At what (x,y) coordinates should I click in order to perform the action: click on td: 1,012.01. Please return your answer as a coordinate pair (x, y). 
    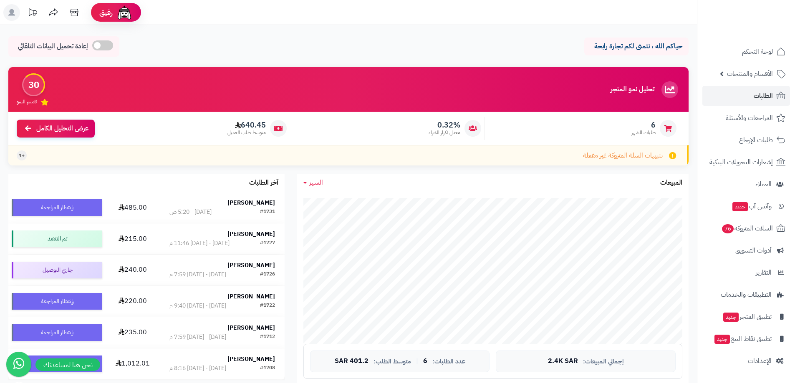
    Looking at the image, I should click on (133, 364).